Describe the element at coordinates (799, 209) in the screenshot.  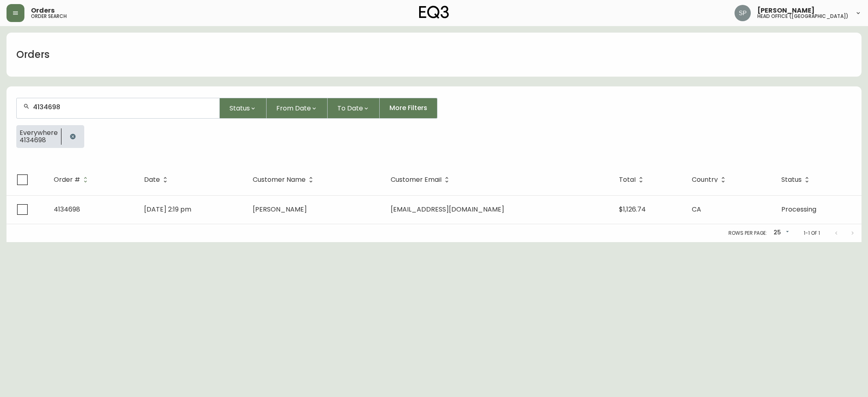
I see `span: Processing` at that location.